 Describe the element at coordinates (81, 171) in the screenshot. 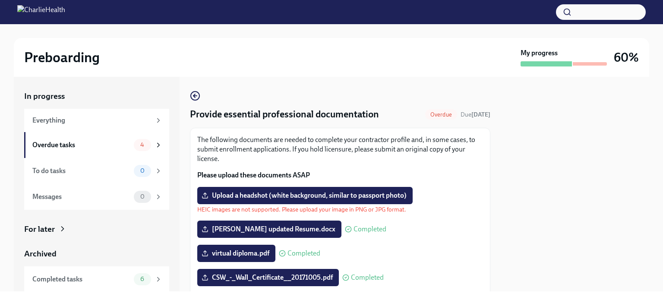

I see `div: To do tasks` at that location.